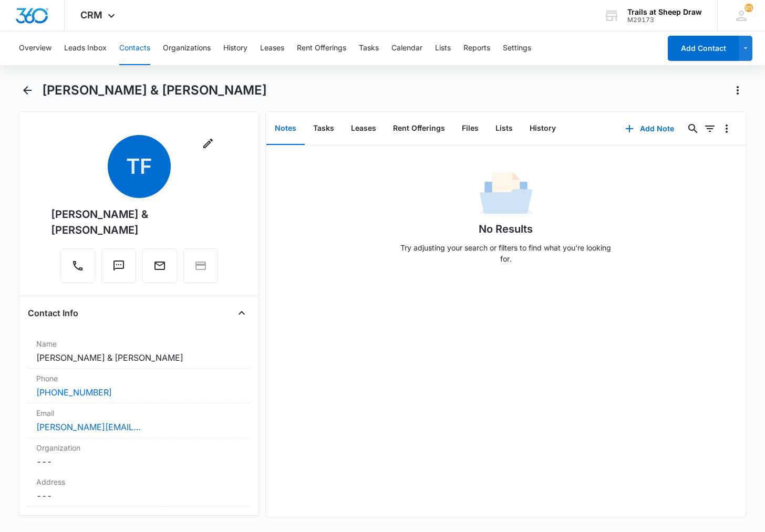 Image resolution: width=765 pixels, height=532 pixels. I want to click on label: Organization, so click(139, 447).